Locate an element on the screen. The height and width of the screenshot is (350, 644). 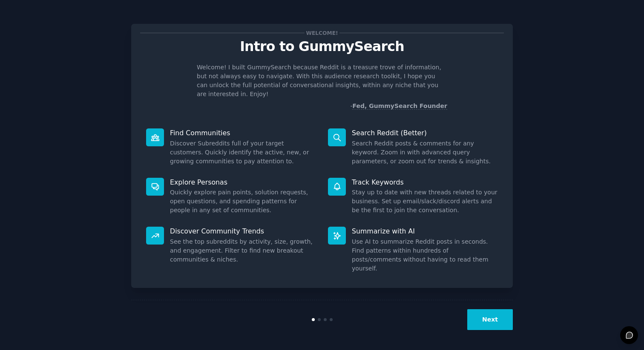
dd: Discover Subreddits full of your target customers. Quickly identify the active, new, or growing c... is located at coordinates (243, 152).